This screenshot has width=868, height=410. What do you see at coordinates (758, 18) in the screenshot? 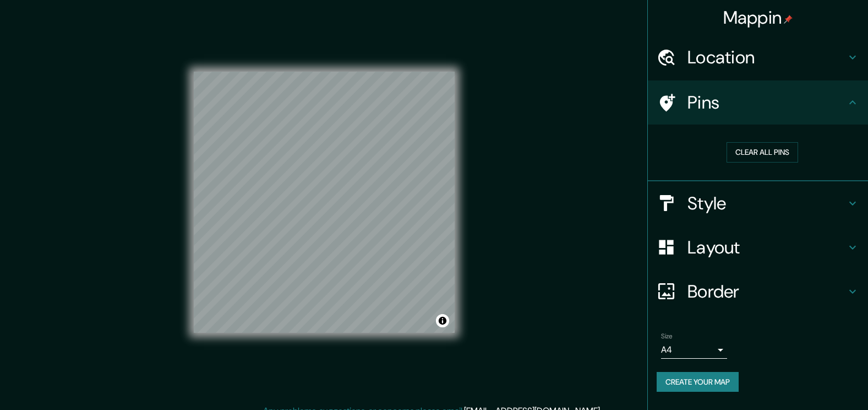
I see `h4: Mappin` at bounding box center [758, 18].